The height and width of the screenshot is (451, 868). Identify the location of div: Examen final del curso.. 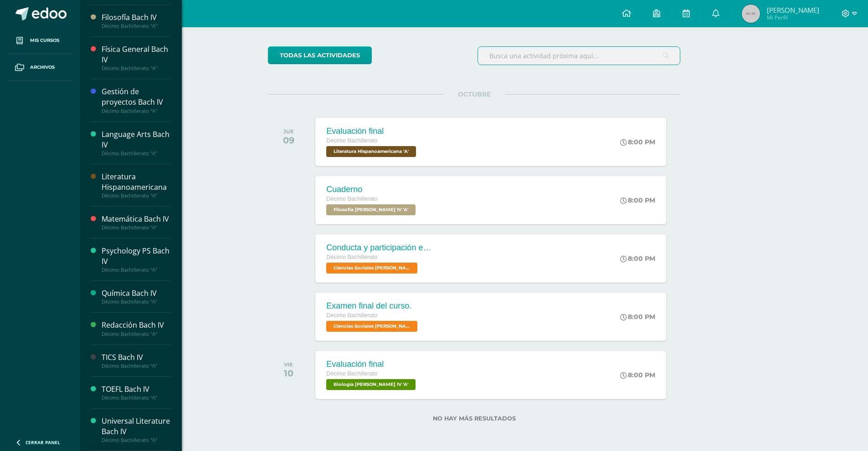
(373, 306).